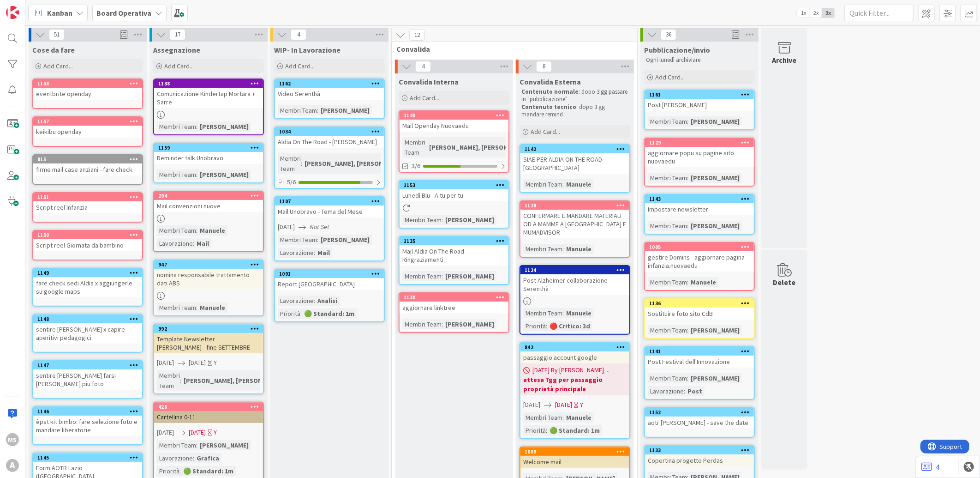 The height and width of the screenshot is (478, 980). What do you see at coordinates (208, 94) in the screenshot?
I see `div: 1138Comunicazione Kindertap Mortara + Sarre` at bounding box center [208, 94].